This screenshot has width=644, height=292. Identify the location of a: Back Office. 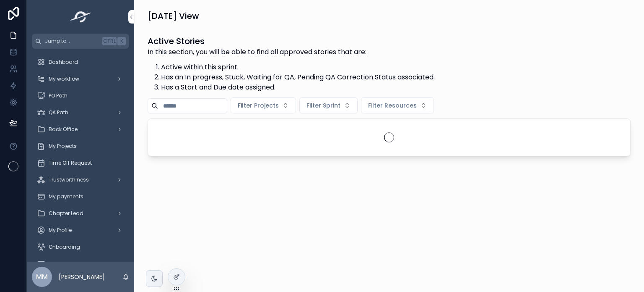
(80, 129).